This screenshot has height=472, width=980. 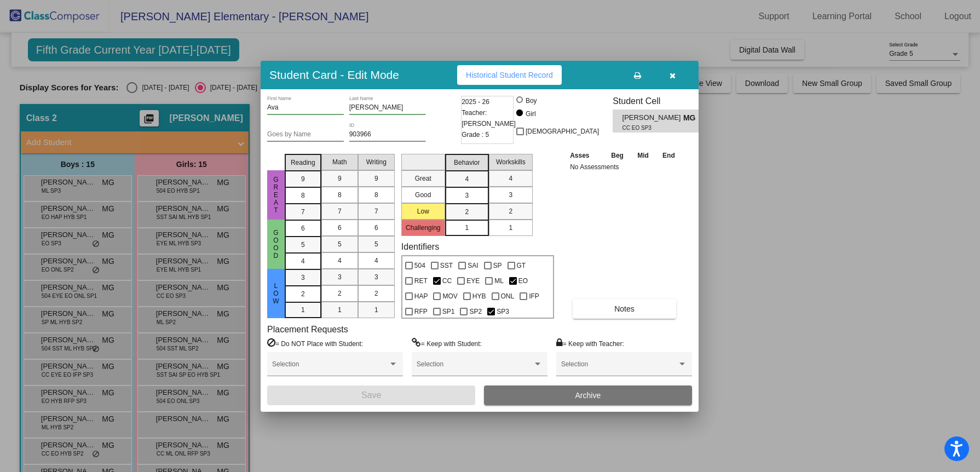 What do you see at coordinates (308, 329) in the screenshot?
I see `label: Placement Requests` at bounding box center [308, 329].